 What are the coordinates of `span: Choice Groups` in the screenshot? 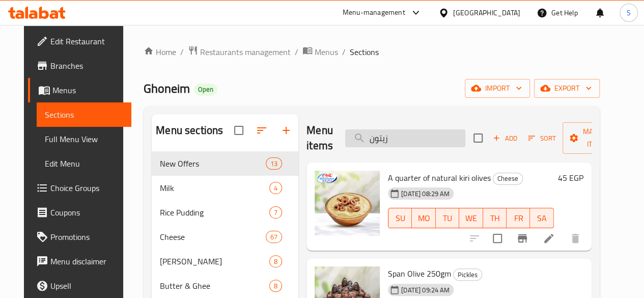 It's located at (86, 188).